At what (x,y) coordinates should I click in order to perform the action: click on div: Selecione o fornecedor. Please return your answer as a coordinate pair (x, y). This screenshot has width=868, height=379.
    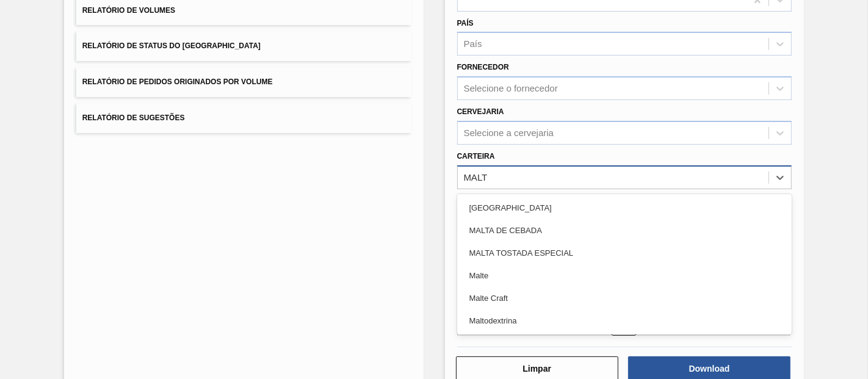
    Looking at the image, I should click on (511, 88).